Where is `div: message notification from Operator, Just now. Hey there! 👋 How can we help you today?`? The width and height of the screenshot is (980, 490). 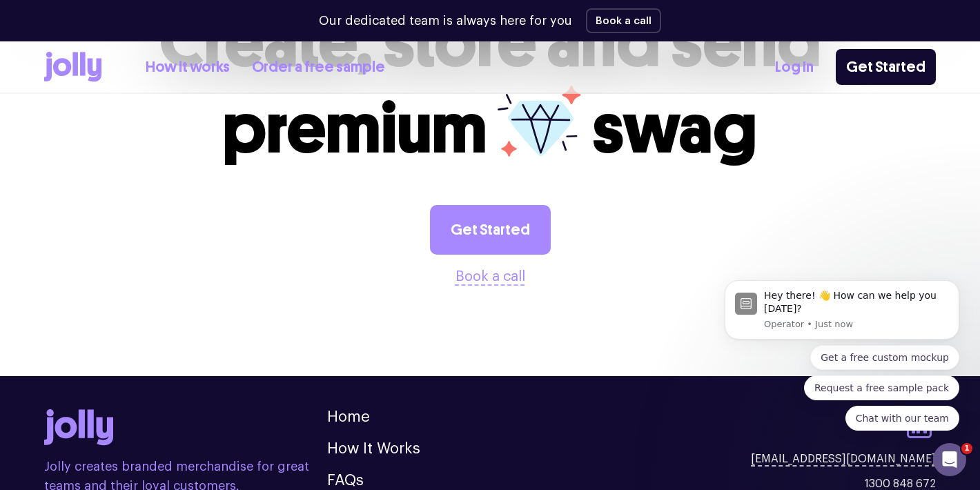 div: message notification from Operator, Just now. Hey there! 👋 How can we help you today? is located at coordinates (138, 47).